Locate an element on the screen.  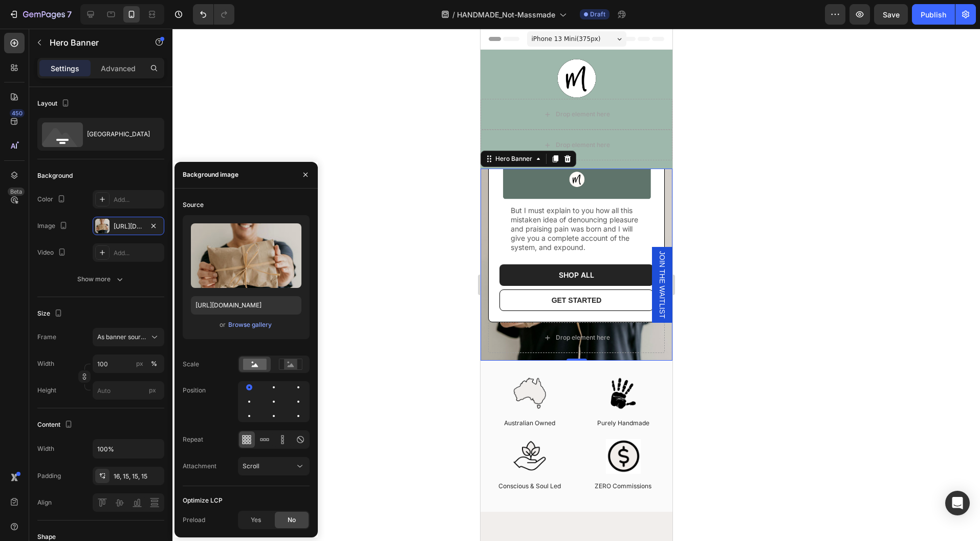
span: Scroll is located at coordinates (251, 465).